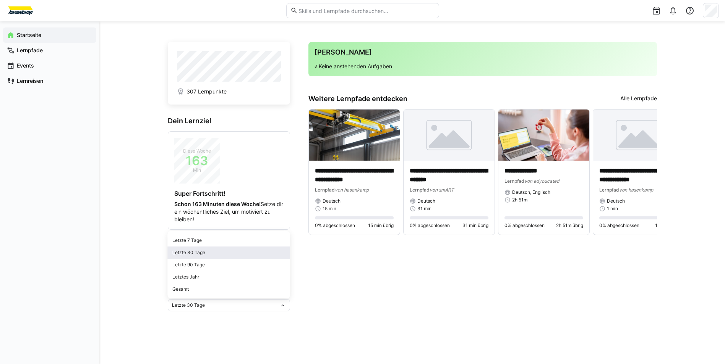  What do you see at coordinates (229, 290) in the screenshot?
I see `div: Gesamt` at bounding box center [229, 290].